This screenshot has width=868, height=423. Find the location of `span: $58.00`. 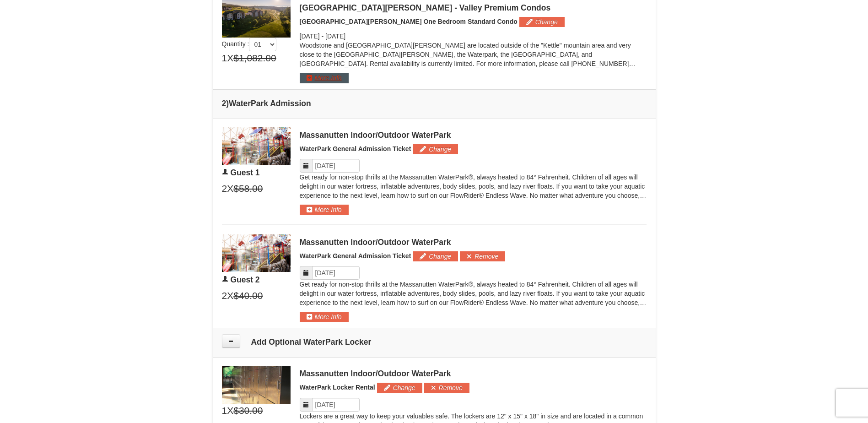

span: $58.00 is located at coordinates (248, 189).